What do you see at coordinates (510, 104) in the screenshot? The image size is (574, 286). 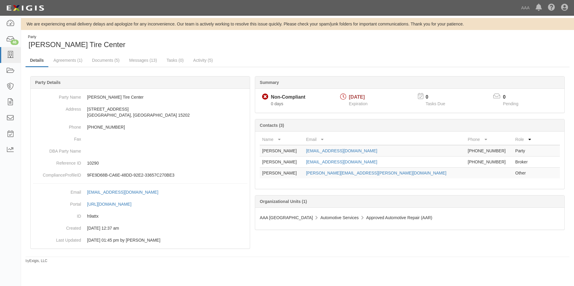 I see `span: Pending` at bounding box center [510, 104].